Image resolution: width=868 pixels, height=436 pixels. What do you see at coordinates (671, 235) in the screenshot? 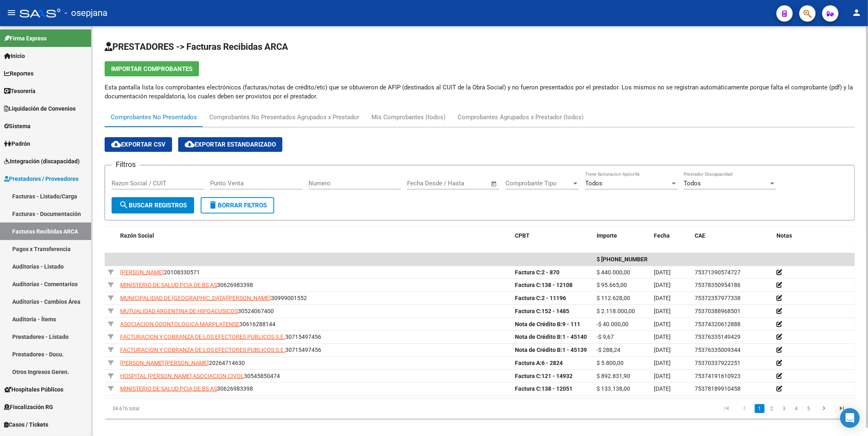
I see `datatable-header-cell: Fecha` at bounding box center [671, 235].